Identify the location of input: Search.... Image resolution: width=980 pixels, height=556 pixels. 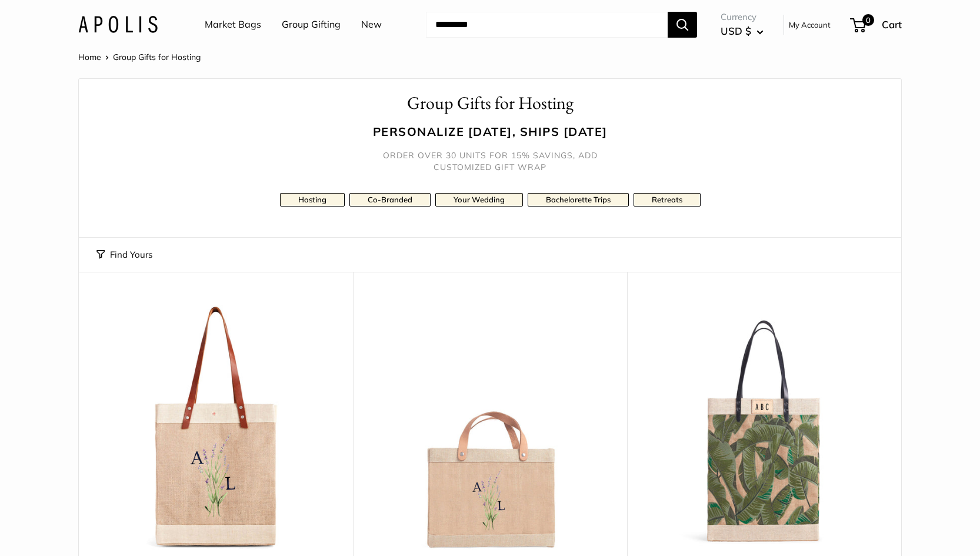
(547, 25).